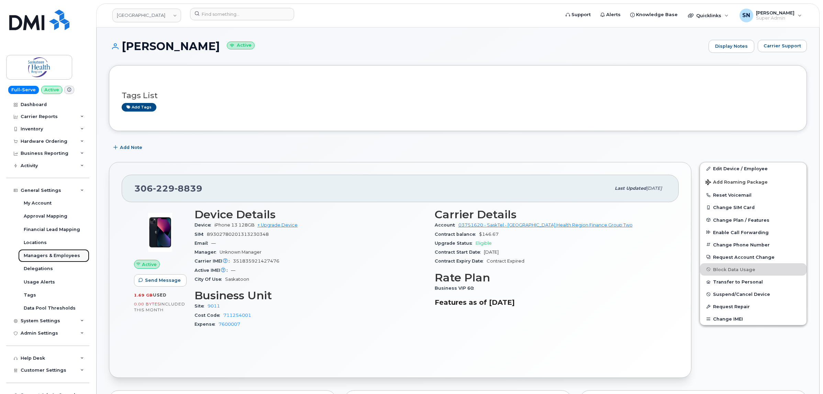  Describe the element at coordinates (128, 148) in the screenshot. I see `button: Add Note` at that location.